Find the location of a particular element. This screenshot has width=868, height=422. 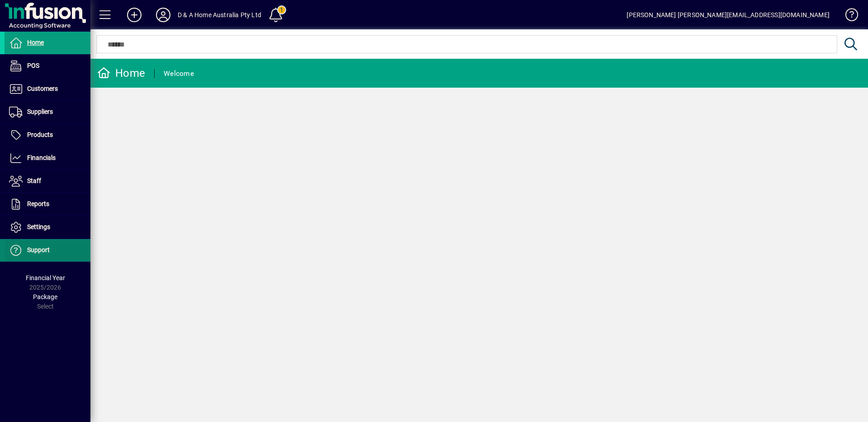

span: Suppliers is located at coordinates (40, 111).